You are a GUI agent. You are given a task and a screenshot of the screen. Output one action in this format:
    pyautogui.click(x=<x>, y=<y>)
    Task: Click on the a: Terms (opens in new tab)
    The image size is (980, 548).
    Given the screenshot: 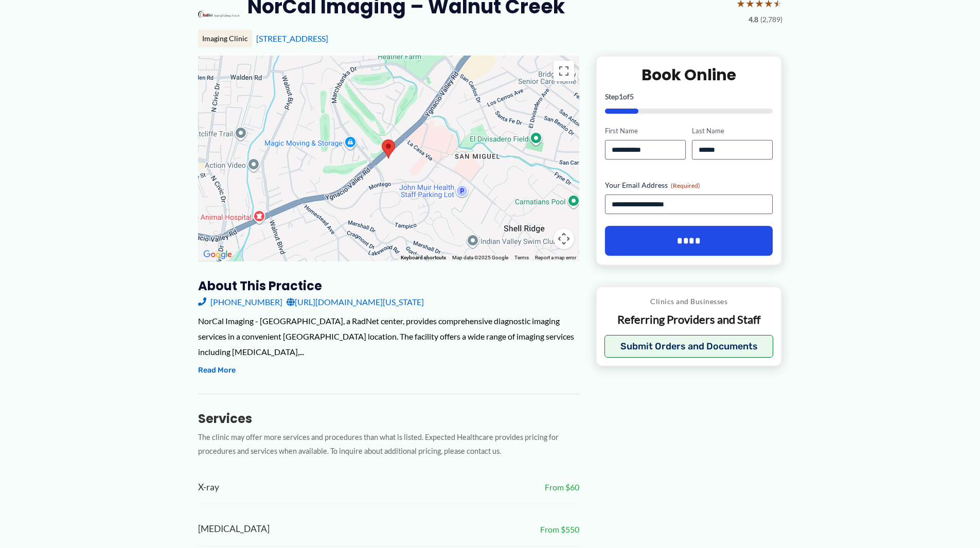 What is the action you would take?
    pyautogui.click(x=522, y=257)
    